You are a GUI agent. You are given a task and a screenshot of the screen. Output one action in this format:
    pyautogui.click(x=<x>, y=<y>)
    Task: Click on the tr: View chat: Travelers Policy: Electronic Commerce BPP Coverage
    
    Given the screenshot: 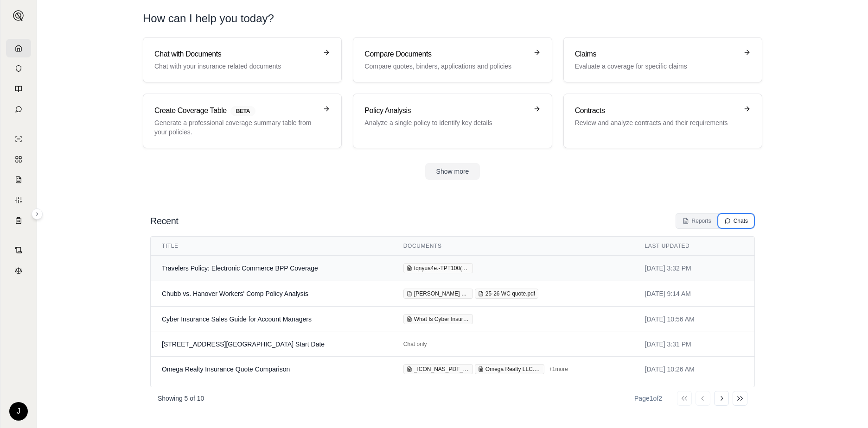 What is the action you would take?
    pyautogui.click(x=452, y=268)
    